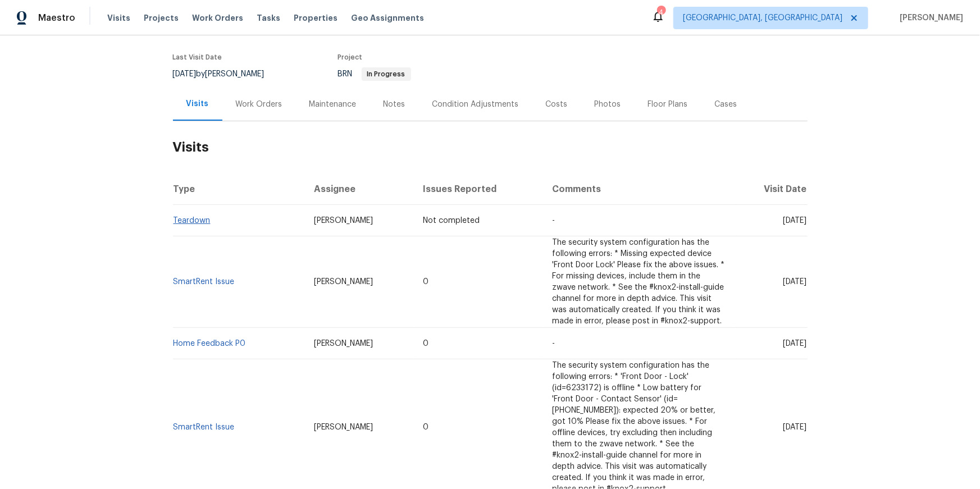 Image resolution: width=980 pixels, height=489 pixels. Describe the element at coordinates (375, 74) in the screenshot. I see `span: BRN` at that location.